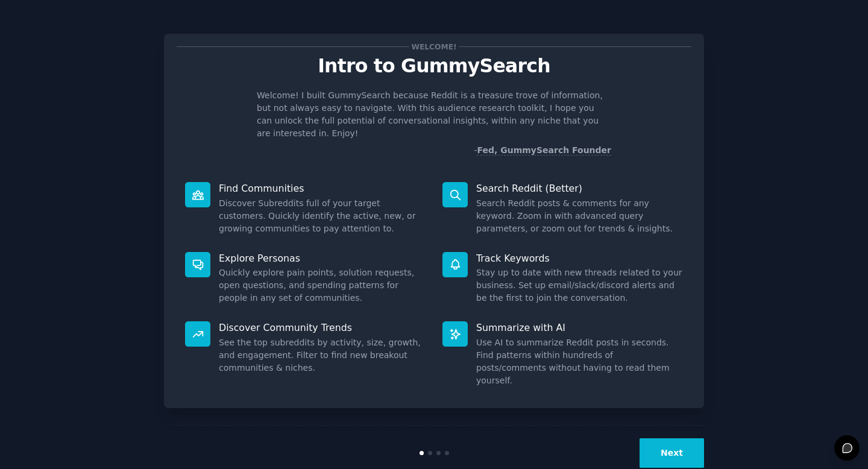 The image size is (868, 469). I want to click on dd: See the top subreddits by activity, size, growth, and engagement. Filter to find new breakout com..., so click(321, 355).